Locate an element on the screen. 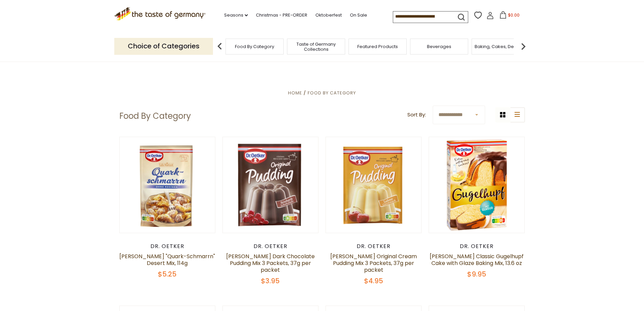  span: Baking, Cakes, Desserts is located at coordinates (501, 46).